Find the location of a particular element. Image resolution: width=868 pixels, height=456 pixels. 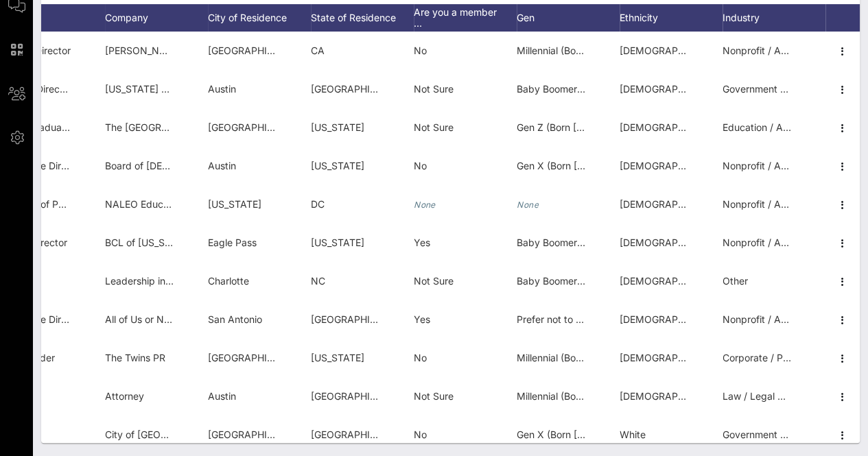

span: White is located at coordinates (633, 435).